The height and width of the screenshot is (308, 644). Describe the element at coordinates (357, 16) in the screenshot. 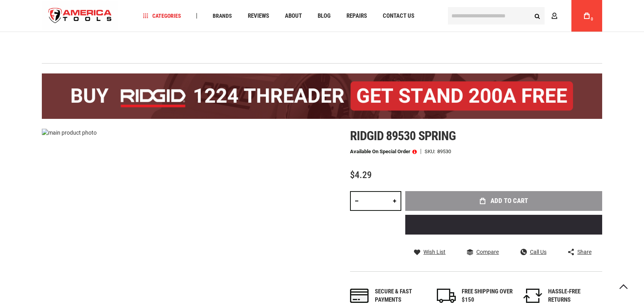

I see `span: Repairs` at that location.